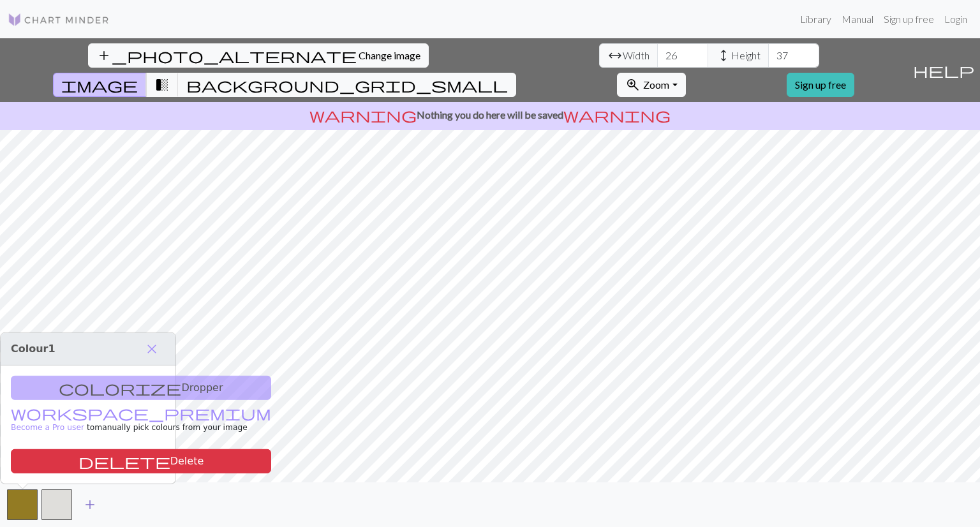 The image size is (980, 527). What do you see at coordinates (33, 348) in the screenshot?
I see `span: Colour 1` at bounding box center [33, 348].